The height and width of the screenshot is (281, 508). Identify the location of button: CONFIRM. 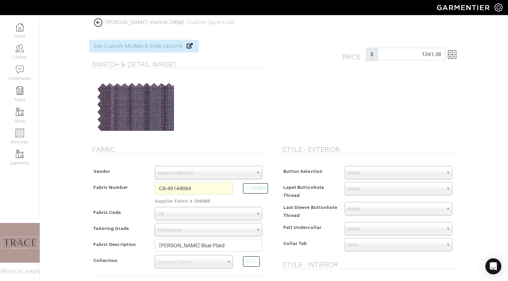
(255, 188).